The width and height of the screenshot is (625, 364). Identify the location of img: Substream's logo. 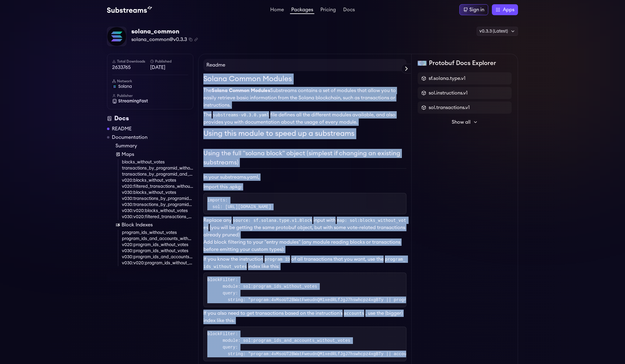
(129, 10).